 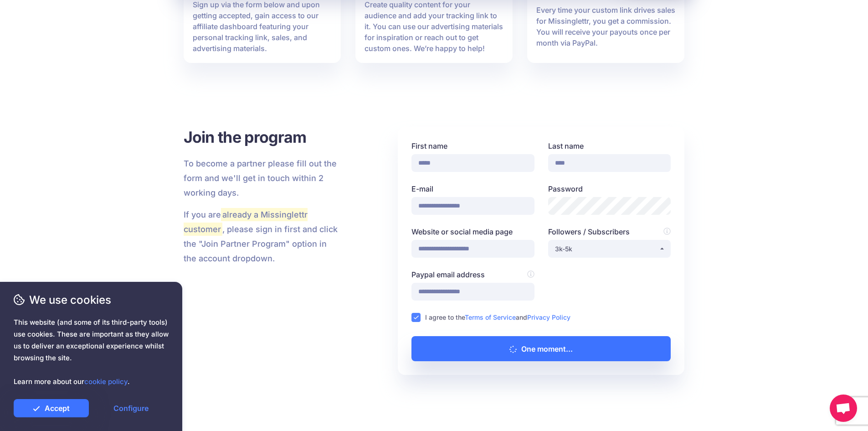 I want to click on label: Followers / Subscribers, so click(x=610, y=232).